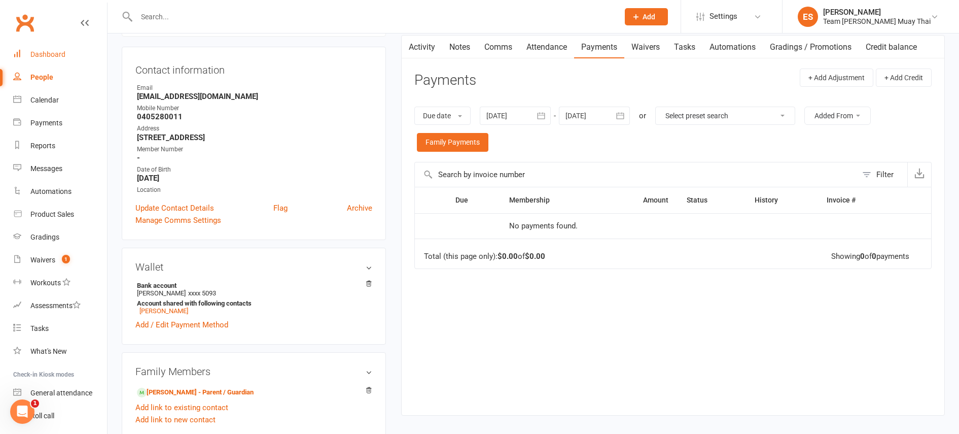  What do you see at coordinates (252, 303) in the screenshot?
I see `strong: Account shared with following contacts` at bounding box center [252, 303].